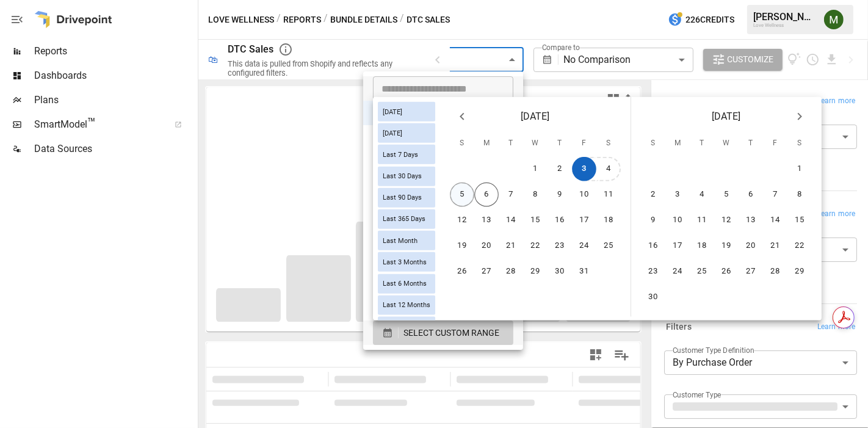  What do you see at coordinates (462, 117) in the screenshot?
I see `button: Previous month` at bounding box center [462, 117].